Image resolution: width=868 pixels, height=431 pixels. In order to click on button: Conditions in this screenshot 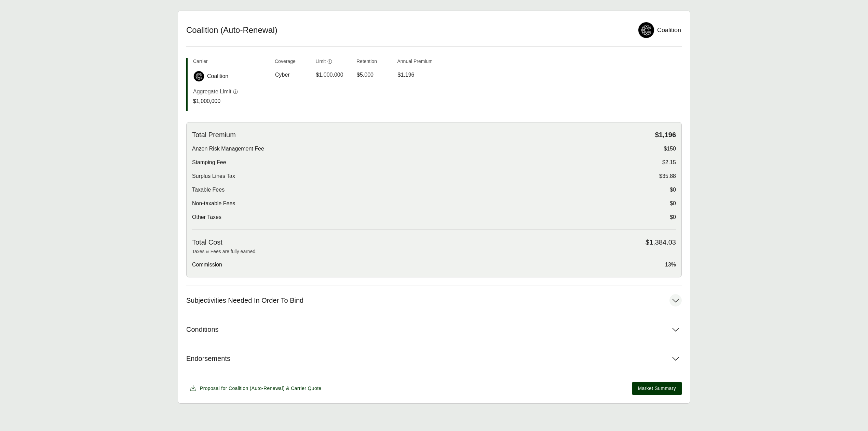, I will do `click(434, 329)`.